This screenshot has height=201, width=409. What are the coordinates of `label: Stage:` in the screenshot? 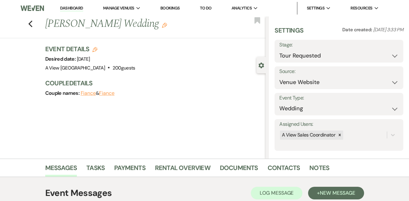 It's located at (338, 45).